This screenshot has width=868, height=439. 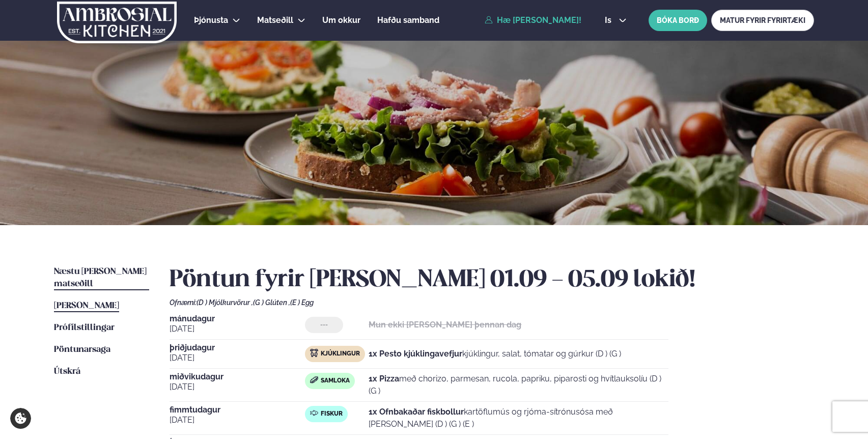 What do you see at coordinates (341, 21) in the screenshot?
I see `a: Um okkur` at bounding box center [341, 21].